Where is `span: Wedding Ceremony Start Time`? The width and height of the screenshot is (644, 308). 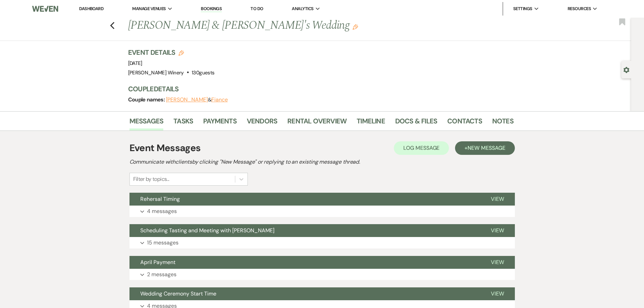 span: Wedding Ceremony Start Time is located at coordinates (178, 294).